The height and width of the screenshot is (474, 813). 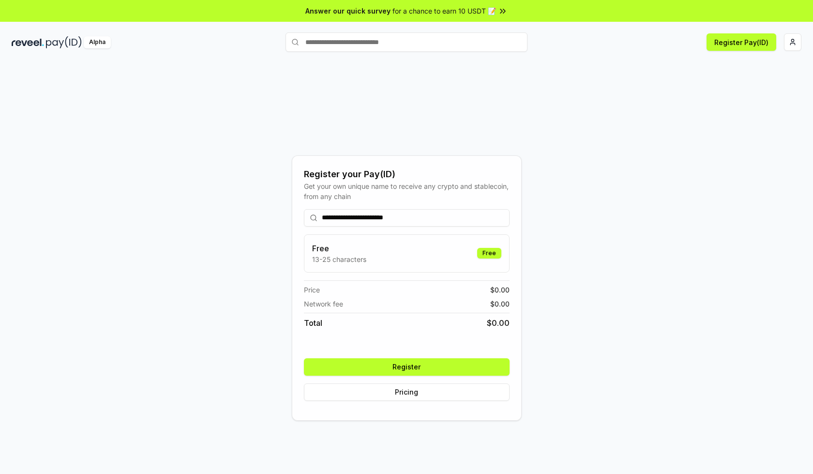 I want to click on div: Free, so click(x=489, y=253).